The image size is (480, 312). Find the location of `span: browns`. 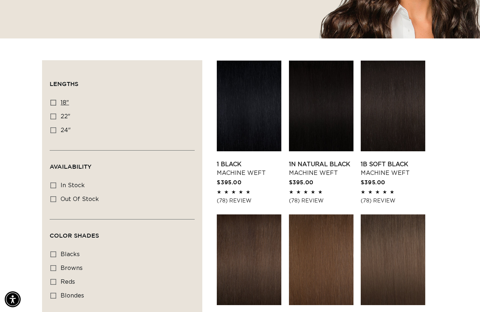

span: browns is located at coordinates (71, 268).